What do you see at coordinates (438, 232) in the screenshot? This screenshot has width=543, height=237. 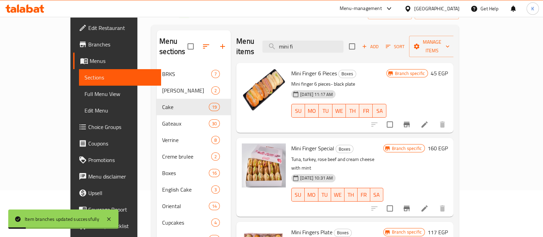 I see `h6: 117 EGP` at bounding box center [438, 232].